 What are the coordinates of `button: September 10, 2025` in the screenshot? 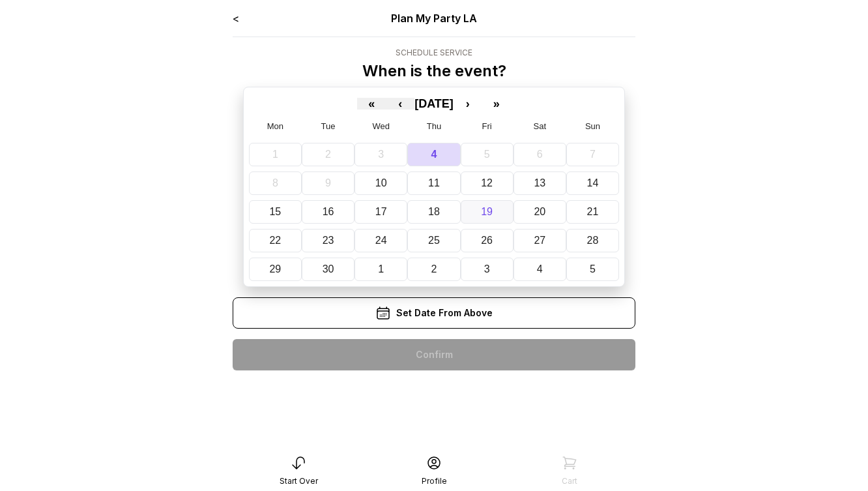 It's located at (380, 183).